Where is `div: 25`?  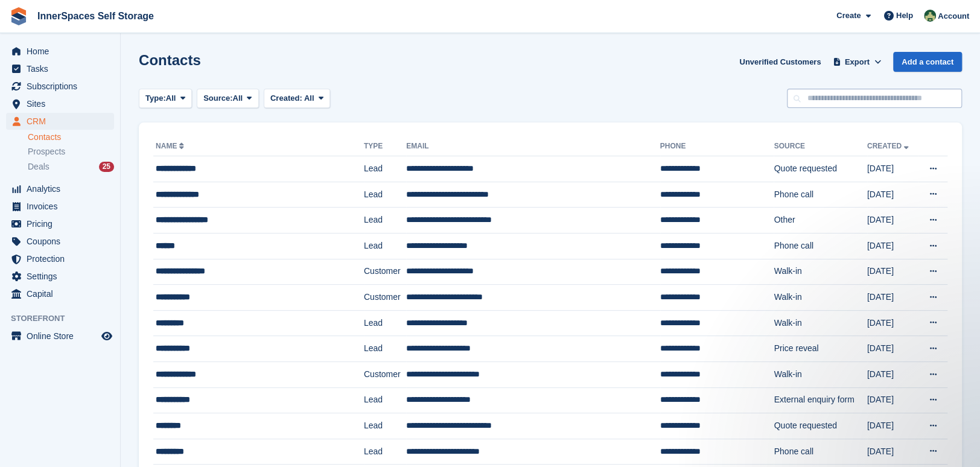 div: 25 is located at coordinates (106, 167).